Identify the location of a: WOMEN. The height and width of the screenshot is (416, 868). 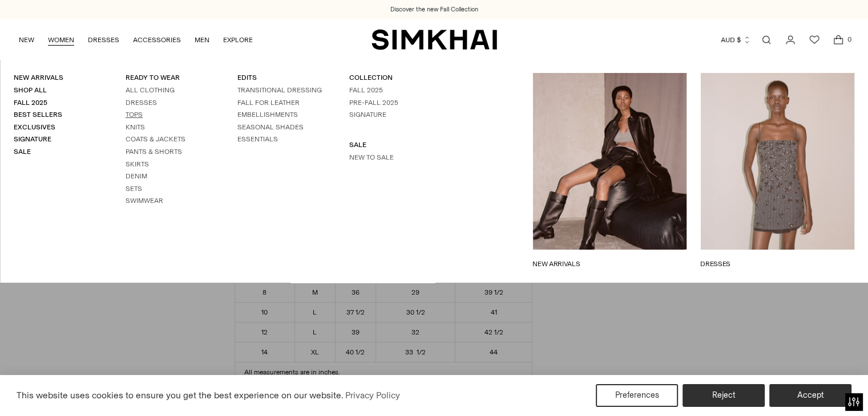
(61, 40).